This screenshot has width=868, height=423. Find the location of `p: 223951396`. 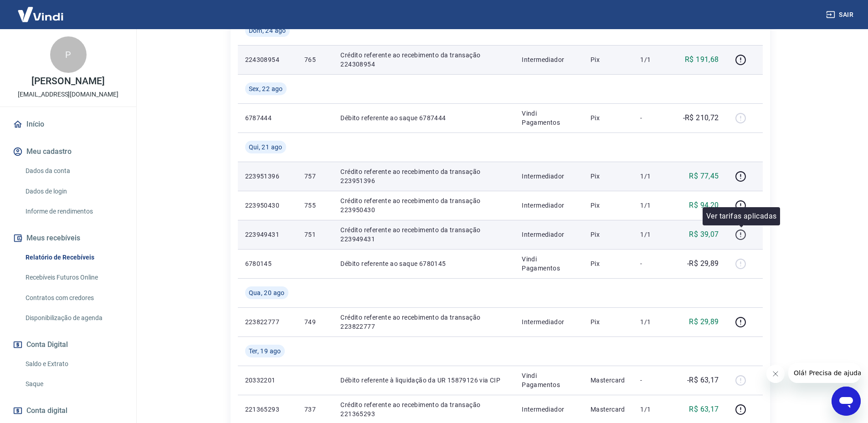

p: 223951396 is located at coordinates (267, 176).